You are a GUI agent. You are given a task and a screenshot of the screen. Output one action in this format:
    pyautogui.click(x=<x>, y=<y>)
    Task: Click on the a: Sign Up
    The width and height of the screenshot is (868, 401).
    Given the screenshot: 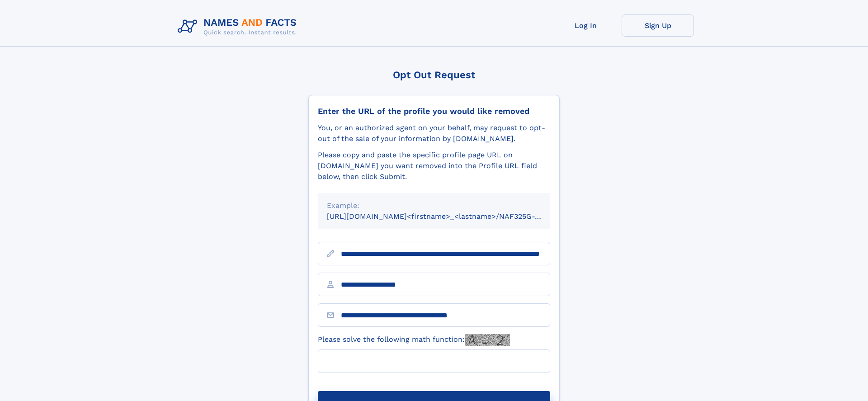 What is the action you would take?
    pyautogui.click(x=657, y=25)
    